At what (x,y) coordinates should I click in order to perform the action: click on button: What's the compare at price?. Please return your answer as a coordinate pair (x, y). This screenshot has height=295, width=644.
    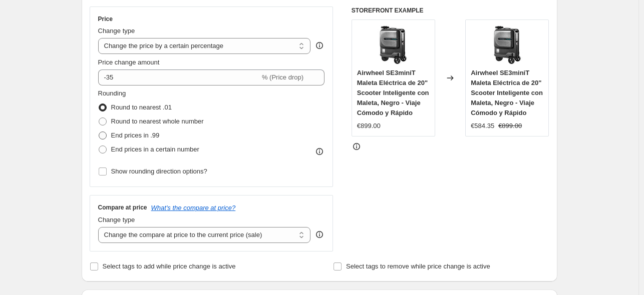
    Looking at the image, I should click on (193, 208).